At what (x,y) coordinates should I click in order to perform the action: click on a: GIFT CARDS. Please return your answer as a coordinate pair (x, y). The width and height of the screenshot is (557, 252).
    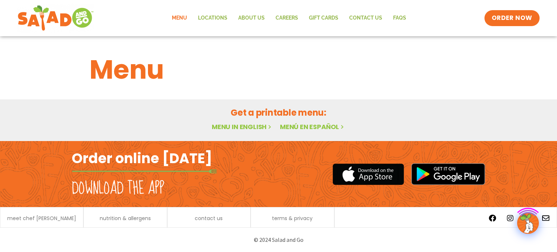
    Looking at the image, I should click on (323, 18).